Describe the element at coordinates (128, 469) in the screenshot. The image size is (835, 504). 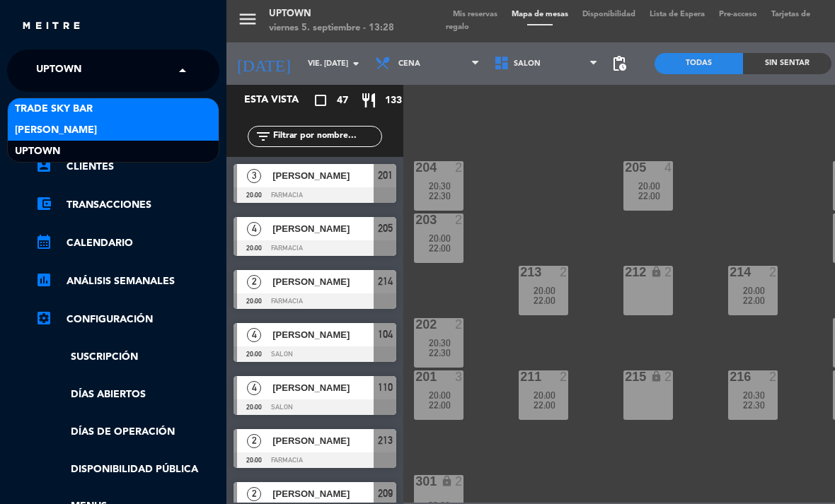
I see `a: Disponibilidad pública` at that location.